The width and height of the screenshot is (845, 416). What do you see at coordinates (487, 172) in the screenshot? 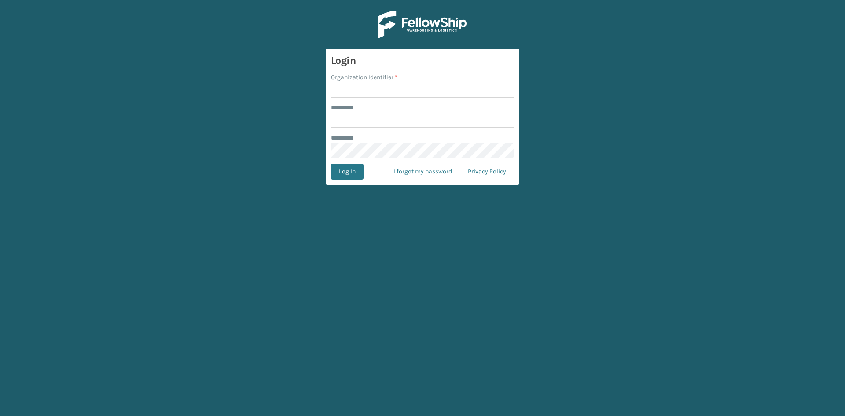
I see `a: Privacy Policy` at bounding box center [487, 172].